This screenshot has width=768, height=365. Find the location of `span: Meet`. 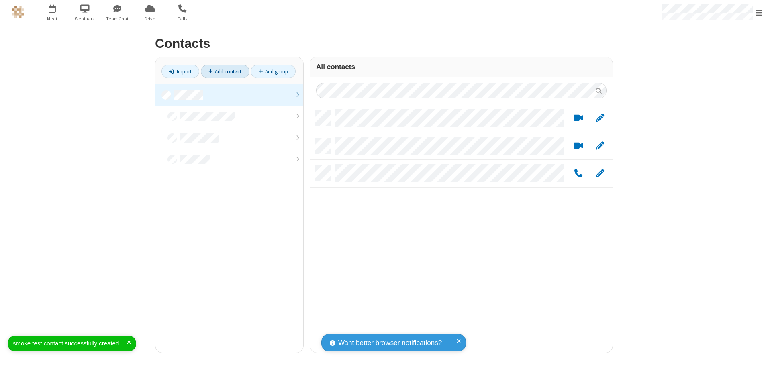

span: Meet is located at coordinates (52, 19).